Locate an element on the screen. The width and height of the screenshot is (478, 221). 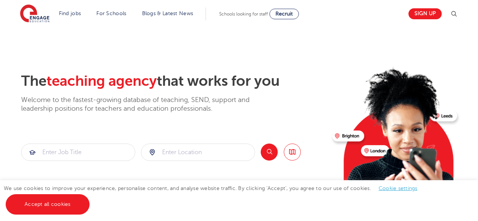
a: Accept all cookies is located at coordinates (48, 204).